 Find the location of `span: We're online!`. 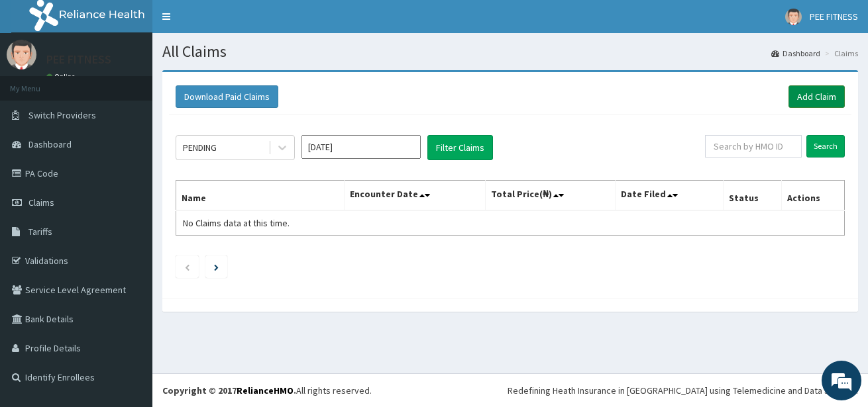

span: We're online! is located at coordinates (130, 187).